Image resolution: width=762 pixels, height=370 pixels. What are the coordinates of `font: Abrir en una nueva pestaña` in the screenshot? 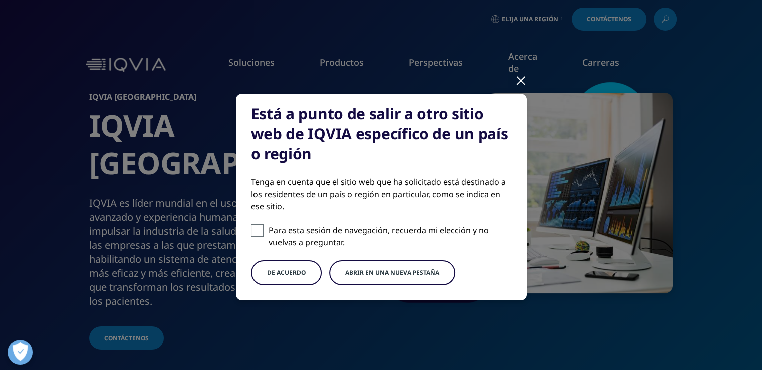 It's located at (393, 272).